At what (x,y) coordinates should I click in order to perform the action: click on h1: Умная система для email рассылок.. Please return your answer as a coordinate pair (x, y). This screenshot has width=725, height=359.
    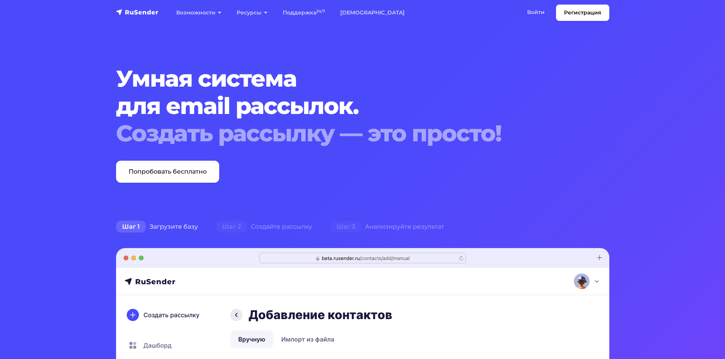
    Looking at the image, I should click on (342, 106).